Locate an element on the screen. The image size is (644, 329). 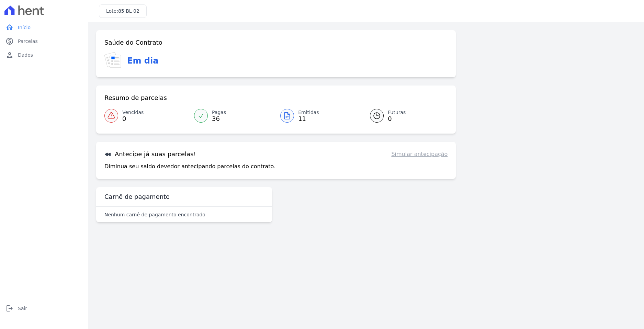
i: logout is located at coordinates (10, 309).